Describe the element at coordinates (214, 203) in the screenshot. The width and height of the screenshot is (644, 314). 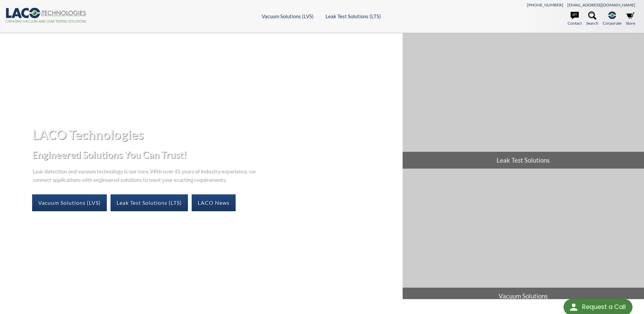
I see `a: LACO News` at that location.